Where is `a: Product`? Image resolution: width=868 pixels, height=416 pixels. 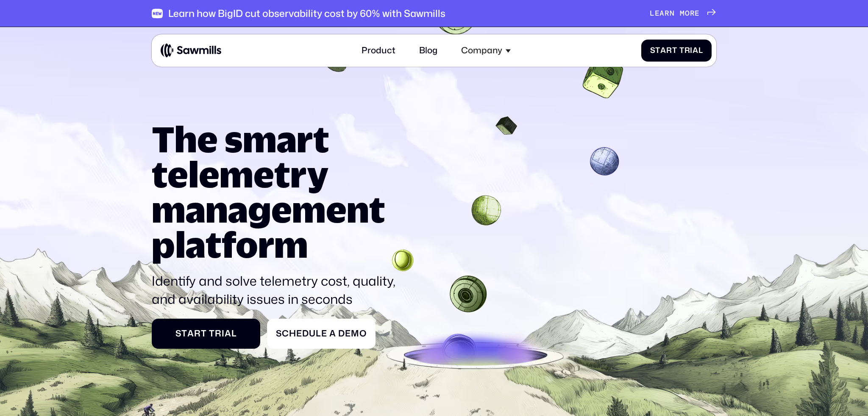 a: Product is located at coordinates (378, 50).